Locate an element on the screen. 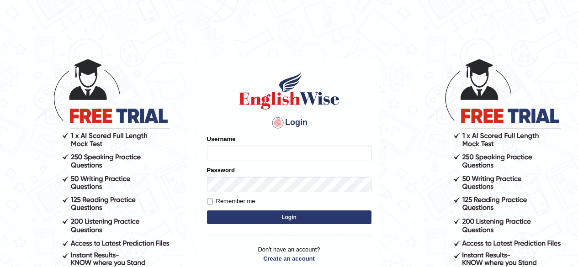  img: Logo of English Wise sign in for intelligent practice with AI is located at coordinates (289, 90).